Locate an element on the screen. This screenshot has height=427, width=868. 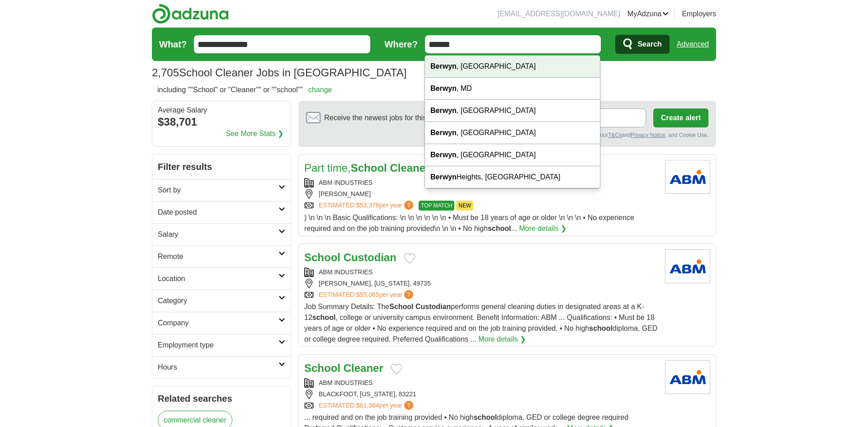
h2: including ""School" or "Cleaner"" or ""school"" is located at coordinates (244, 90).